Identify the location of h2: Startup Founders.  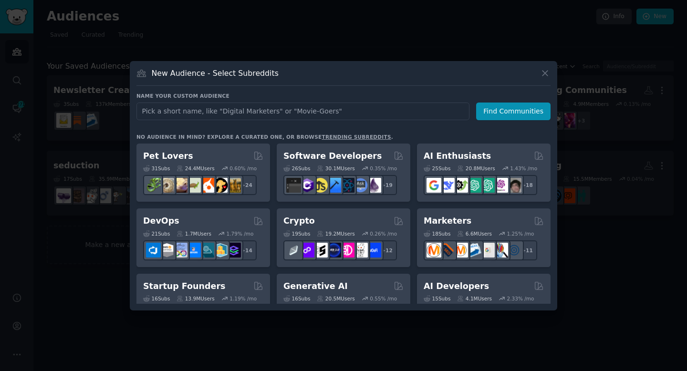
(184, 286).